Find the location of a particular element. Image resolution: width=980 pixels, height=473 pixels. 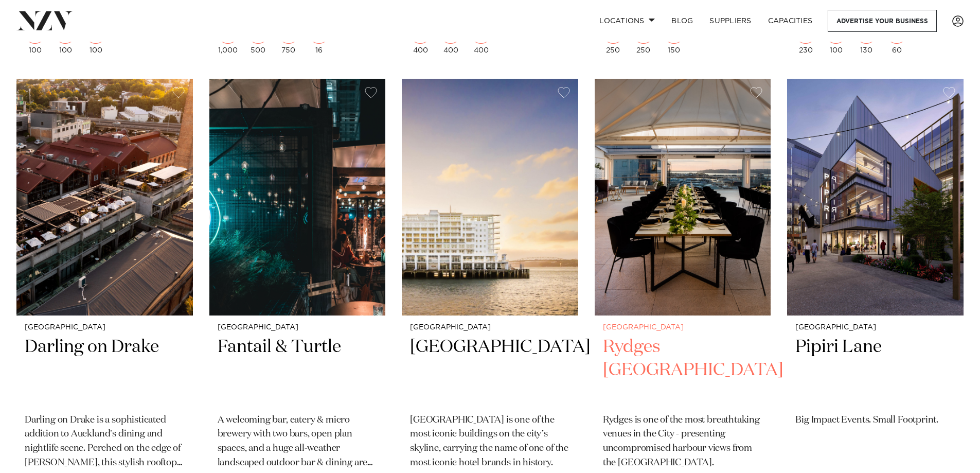

p: Darling on Drake is a sophisticated addition to Auckland's dining and nightlife scene. Perched on... is located at coordinates (105, 442).